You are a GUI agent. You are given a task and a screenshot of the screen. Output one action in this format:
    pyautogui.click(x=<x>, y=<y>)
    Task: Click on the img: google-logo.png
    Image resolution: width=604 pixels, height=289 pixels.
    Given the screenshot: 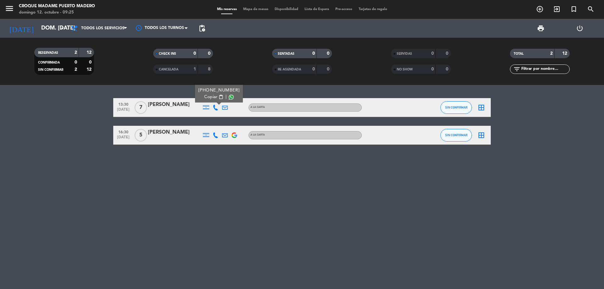 What is the action you would take?
    pyautogui.click(x=234, y=135)
    